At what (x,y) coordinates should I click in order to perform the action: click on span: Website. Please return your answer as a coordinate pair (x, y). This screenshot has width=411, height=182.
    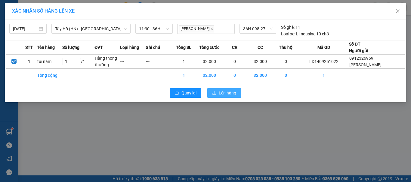
    Looking at the image, I should click on (85, 34).